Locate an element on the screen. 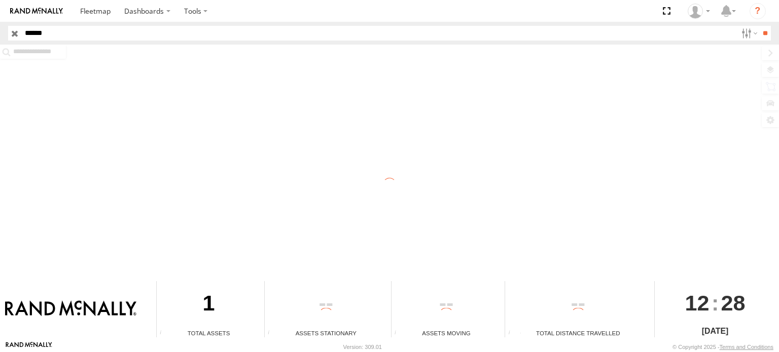 The width and height of the screenshot is (779, 352). div: Total Assets is located at coordinates (208, 333).